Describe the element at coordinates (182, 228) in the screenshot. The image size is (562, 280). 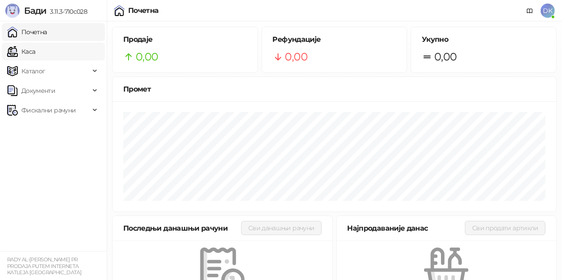
I see `div: Последњи данашњи рачуни` at that location.